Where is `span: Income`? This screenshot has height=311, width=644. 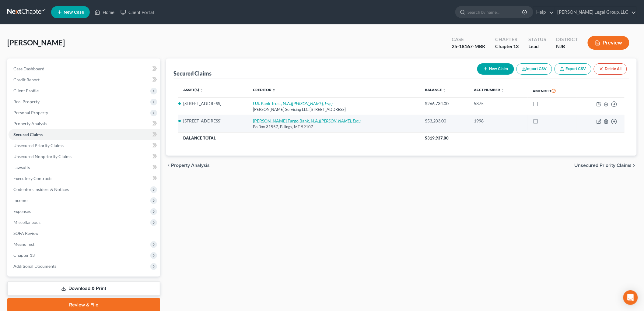
span: Income is located at coordinates (20, 200).